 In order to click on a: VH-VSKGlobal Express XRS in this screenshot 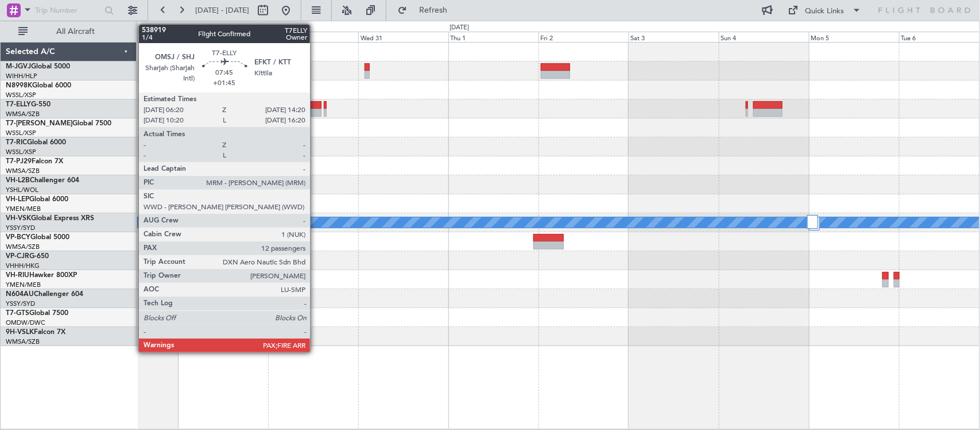, I will do `click(50, 218)`.